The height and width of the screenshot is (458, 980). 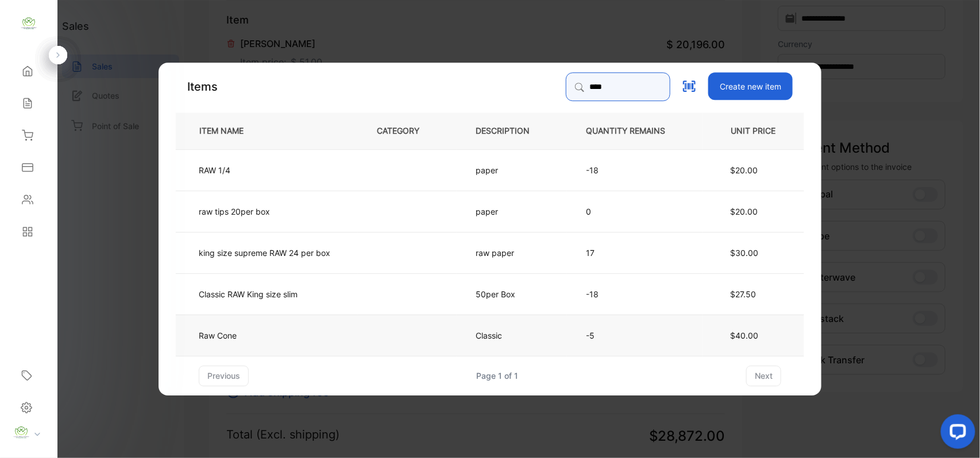 What do you see at coordinates (635, 253) in the screenshot?
I see `p: 17` at bounding box center [635, 253].